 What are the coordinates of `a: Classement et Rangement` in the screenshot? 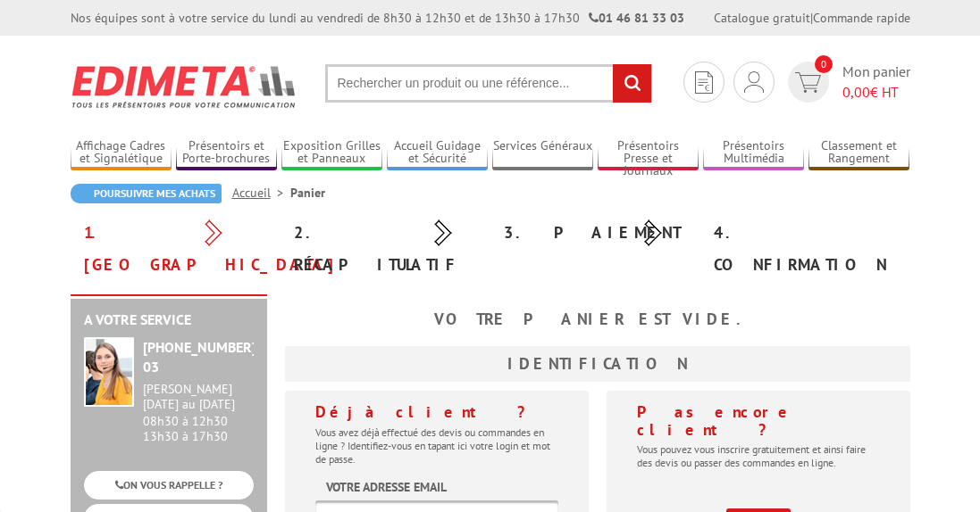 It's located at (859, 152).